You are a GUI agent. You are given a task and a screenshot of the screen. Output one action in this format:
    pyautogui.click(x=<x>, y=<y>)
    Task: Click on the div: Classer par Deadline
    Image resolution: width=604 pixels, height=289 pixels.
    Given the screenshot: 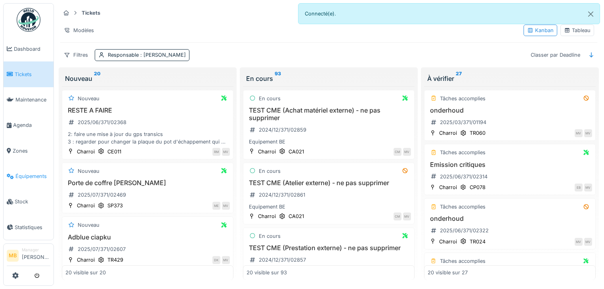 What is the action you would take?
    pyautogui.click(x=556, y=55)
    